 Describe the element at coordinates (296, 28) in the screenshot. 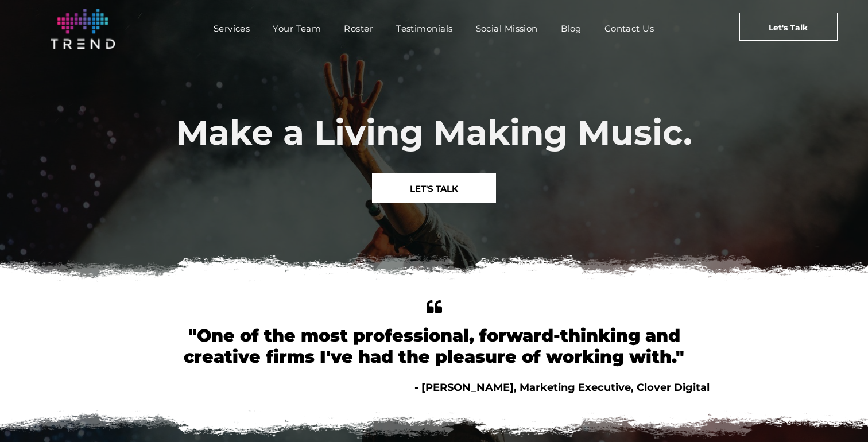

I see `a: Your Team` at that location.